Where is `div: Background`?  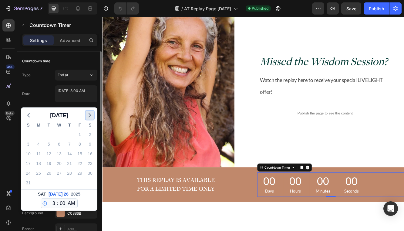 div: Background is located at coordinates (32, 213).